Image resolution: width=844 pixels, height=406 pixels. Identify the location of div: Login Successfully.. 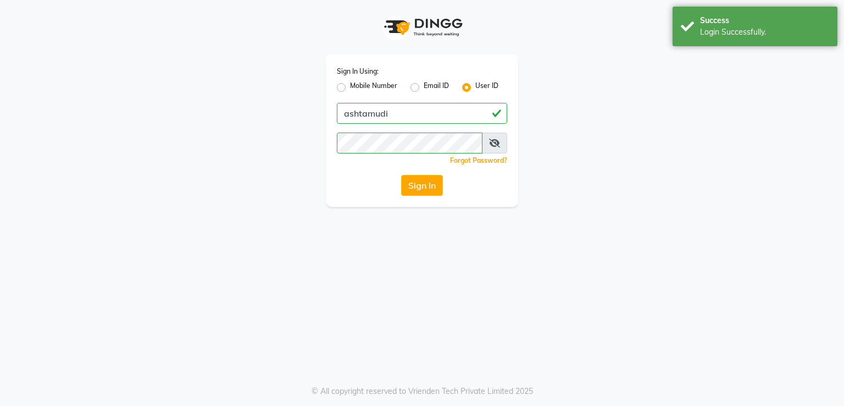
(764, 32).